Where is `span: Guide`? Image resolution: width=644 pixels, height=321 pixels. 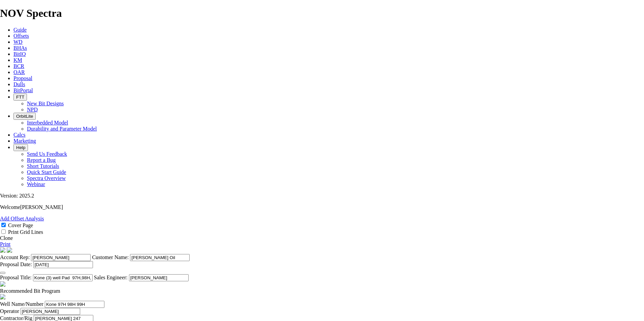 span: Guide is located at coordinates (20, 30).